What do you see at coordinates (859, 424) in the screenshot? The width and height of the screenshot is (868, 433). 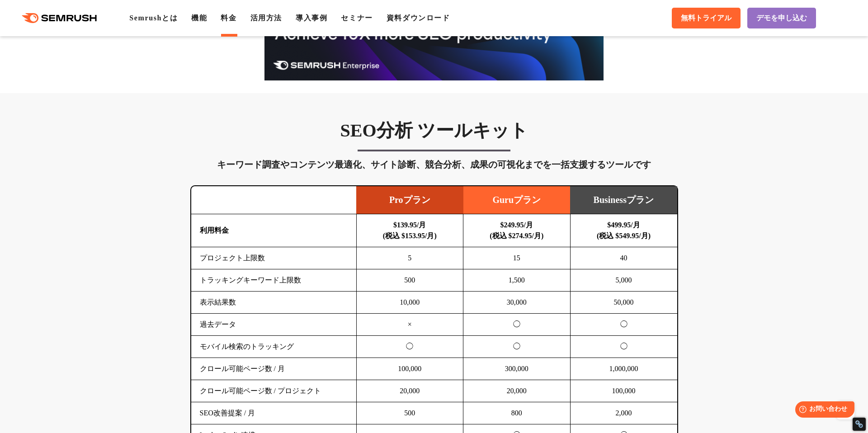 I see `div: Restore Info Box &#10;&#10;NoFollow Info:&#10; META-Robots NoFollow: &#09;false&#10; META-Robots ...` at bounding box center [859, 424].